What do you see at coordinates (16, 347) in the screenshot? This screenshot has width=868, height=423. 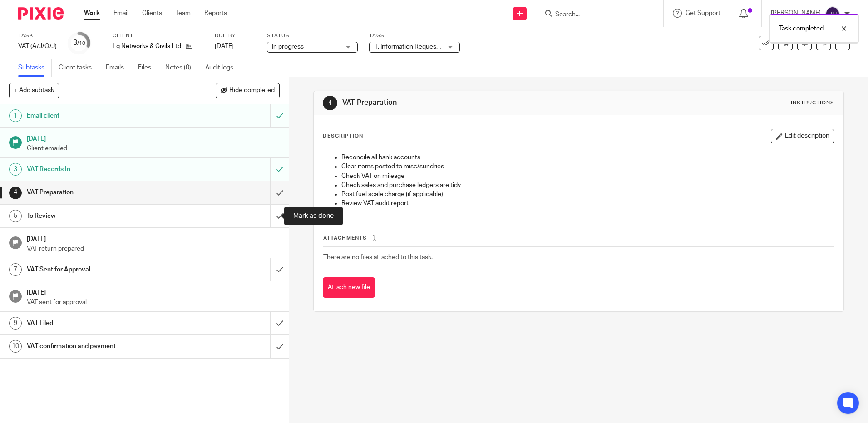 I see `div: 10` at bounding box center [16, 347].